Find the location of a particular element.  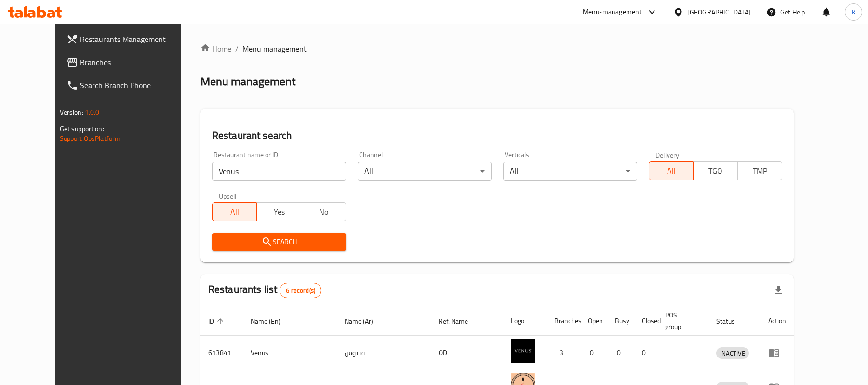

label: Delivery is located at coordinates (668, 155).